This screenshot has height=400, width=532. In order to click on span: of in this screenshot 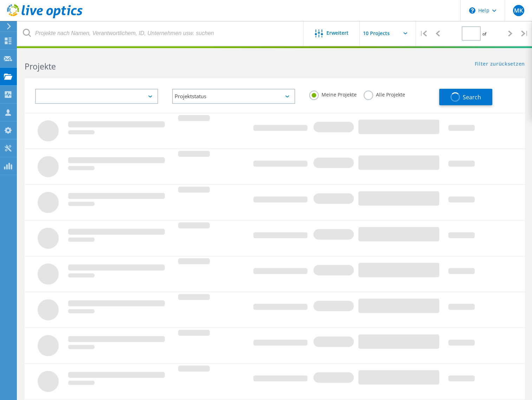, I will do `click(484, 34)`.